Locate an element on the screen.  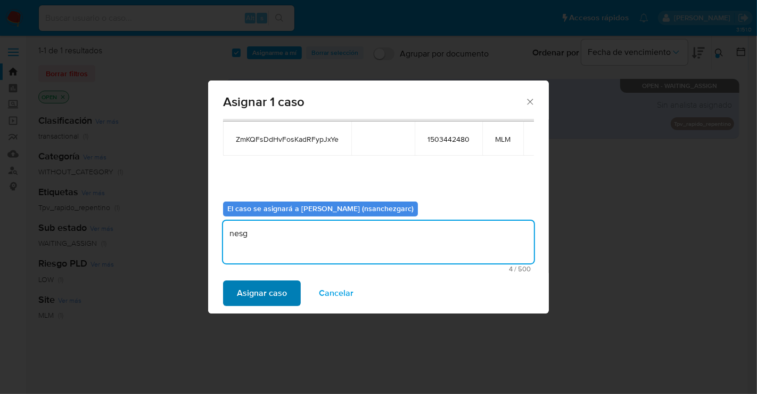
button: Cancelar is located at coordinates (336, 293).